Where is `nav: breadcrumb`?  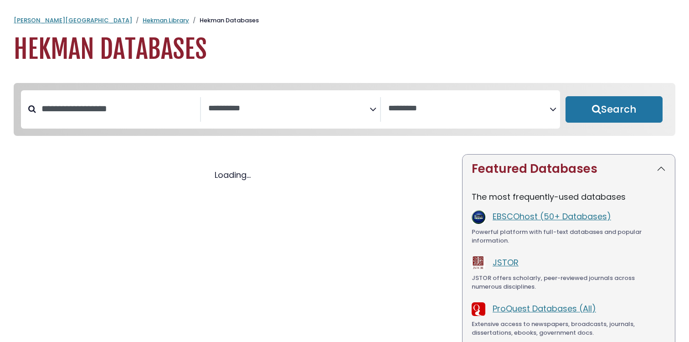
nav: breadcrumb is located at coordinates (345, 21).